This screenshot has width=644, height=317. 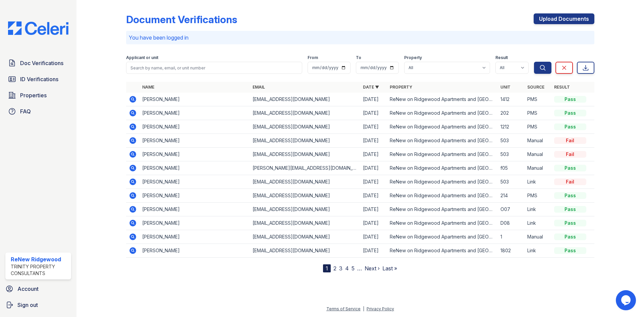 What do you see at coordinates (511, 196) in the screenshot?
I see `td: 214` at bounding box center [511, 196].